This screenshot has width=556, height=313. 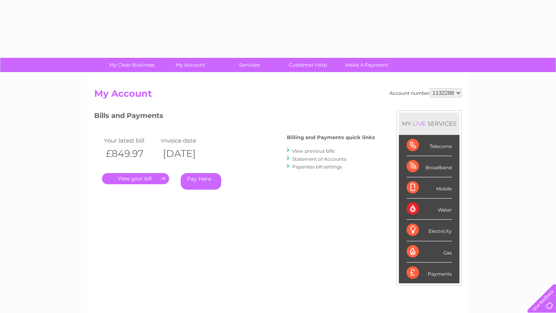 What do you see at coordinates (429, 124) in the screenshot?
I see `div: MY SERVICES` at bounding box center [429, 124].